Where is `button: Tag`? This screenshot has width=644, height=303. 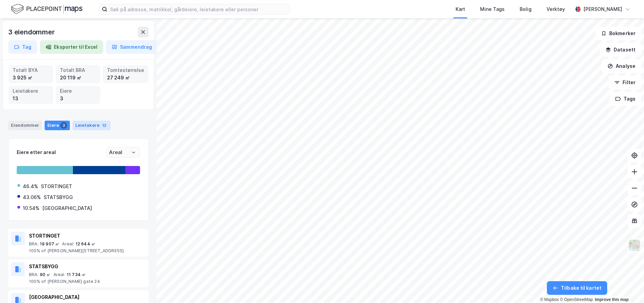
button: Tag is located at coordinates (23, 47).